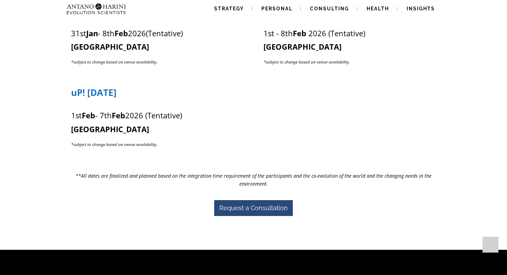 The height and width of the screenshot is (275, 507). What do you see at coordinates (254, 208) in the screenshot?
I see `a: Request a Consultation` at bounding box center [254, 208].